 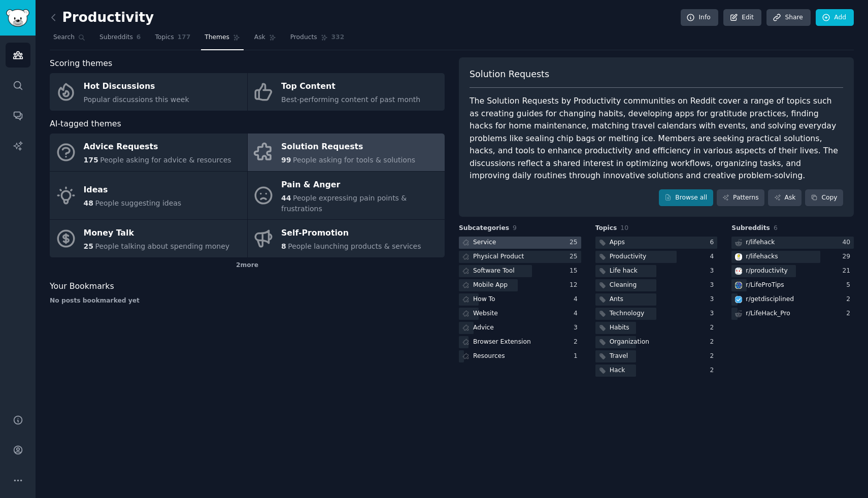 I want to click on a: lifehacksr/lifehacks29, so click(x=792, y=257).